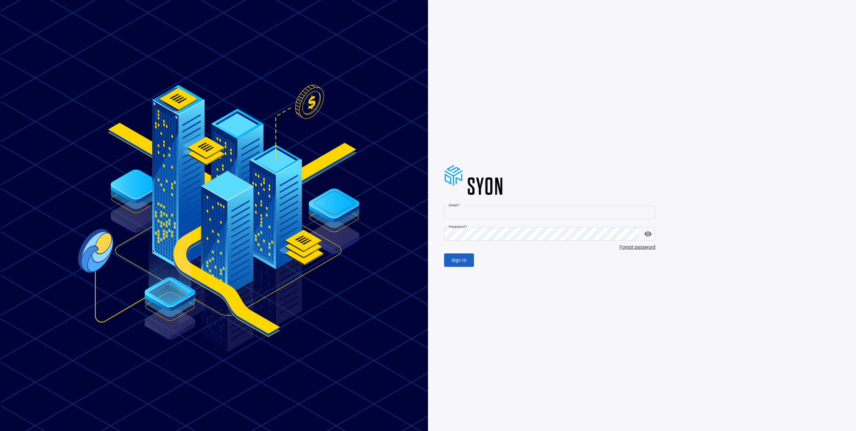 The image size is (856, 431). What do you see at coordinates (459, 260) in the screenshot?
I see `button: Sign In` at bounding box center [459, 260].